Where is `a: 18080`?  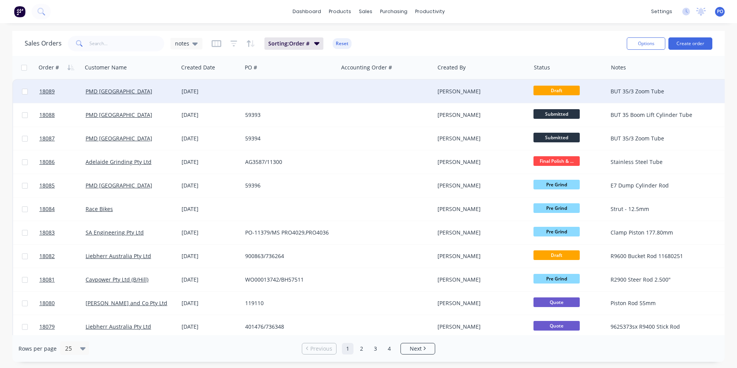 a: 18080 is located at coordinates (62, 303).